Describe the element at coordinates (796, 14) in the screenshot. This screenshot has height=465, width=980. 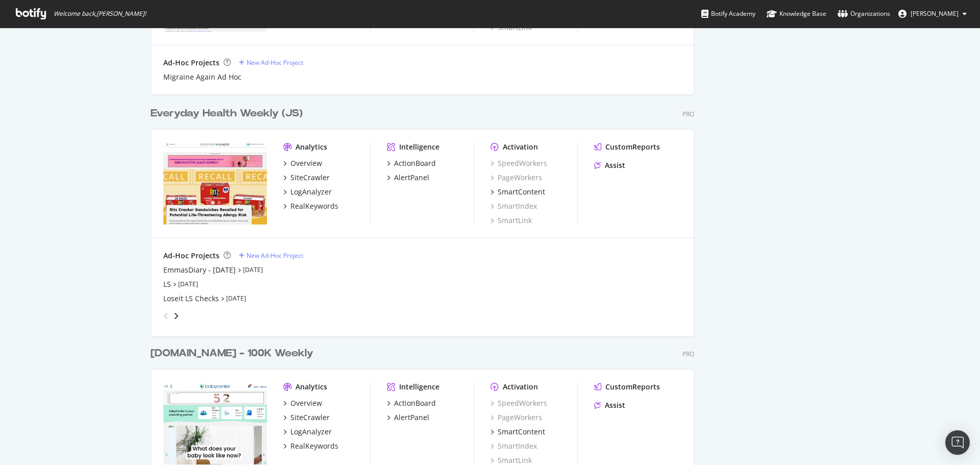
I see `div: Knowledge Base` at that location.